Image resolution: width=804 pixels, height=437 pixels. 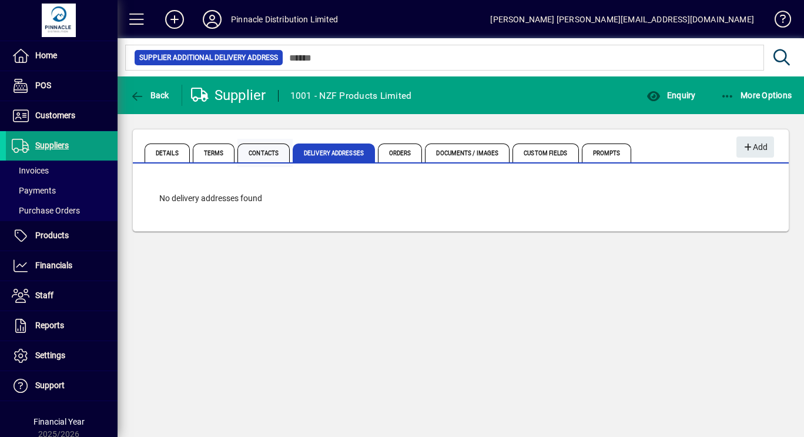 What do you see at coordinates (149, 95) in the screenshot?
I see `button: Back` at bounding box center [149, 95].